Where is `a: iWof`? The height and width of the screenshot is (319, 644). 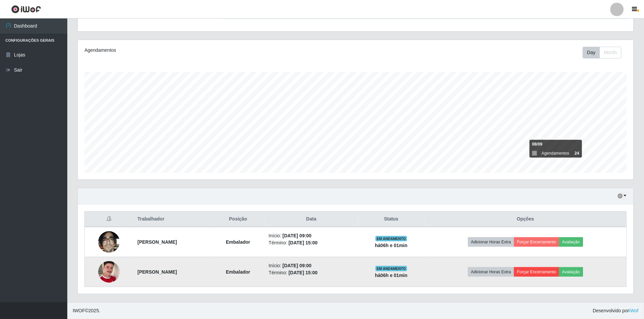 a: iWof is located at coordinates (634, 311).